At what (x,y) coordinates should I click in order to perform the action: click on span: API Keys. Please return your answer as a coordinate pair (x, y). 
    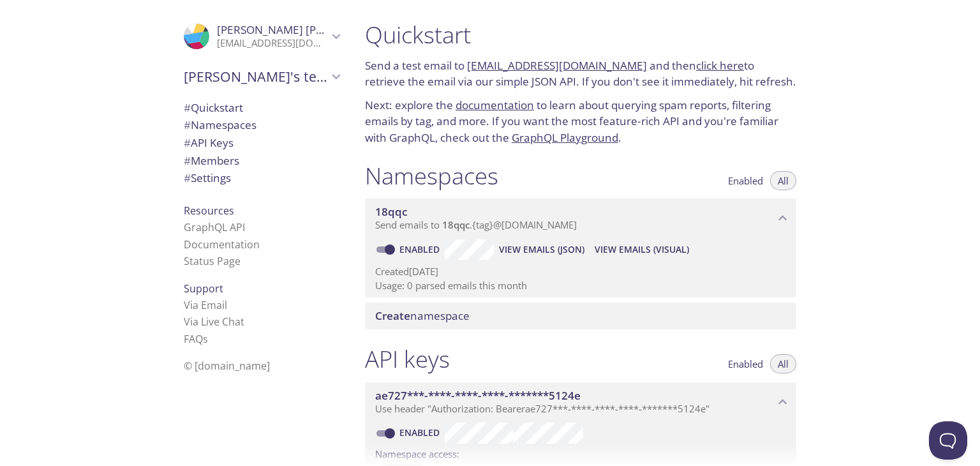
    Looking at the image, I should click on (208, 142).